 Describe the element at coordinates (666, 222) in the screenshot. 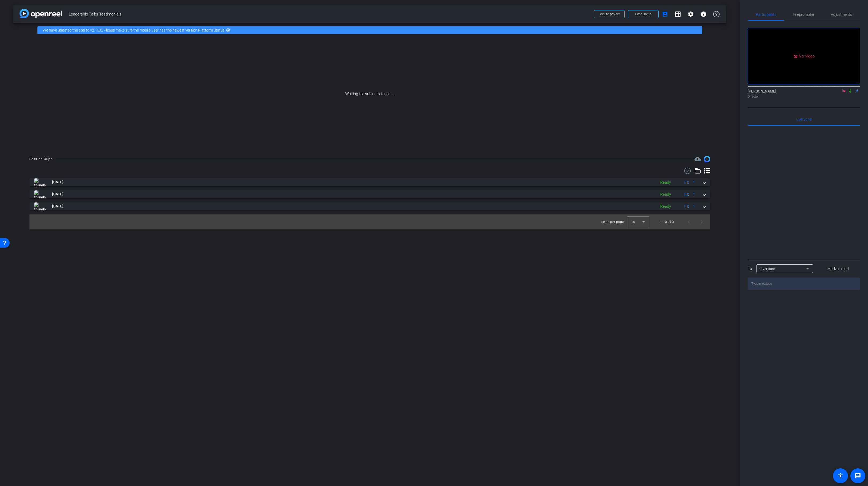

I see `div: 1 – 3 of 3` at that location.